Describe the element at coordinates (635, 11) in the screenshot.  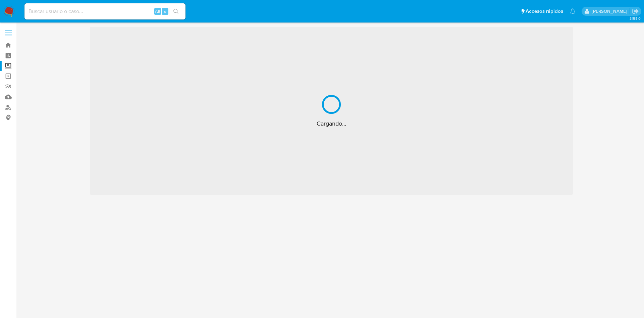
I see `a: Salir` at that location.